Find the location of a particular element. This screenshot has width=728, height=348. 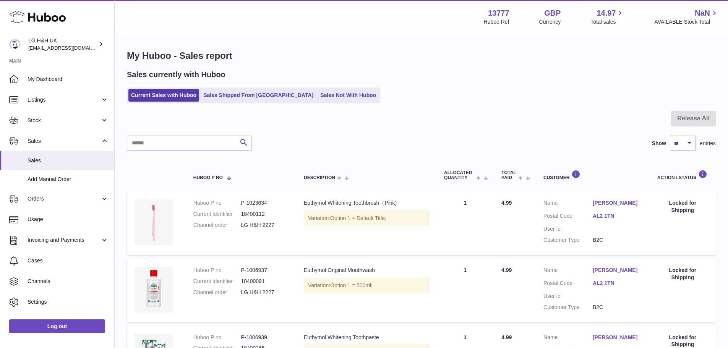

img: Euthymol-Original-Mouthwash-500ml.webp is located at coordinates (154, 290).